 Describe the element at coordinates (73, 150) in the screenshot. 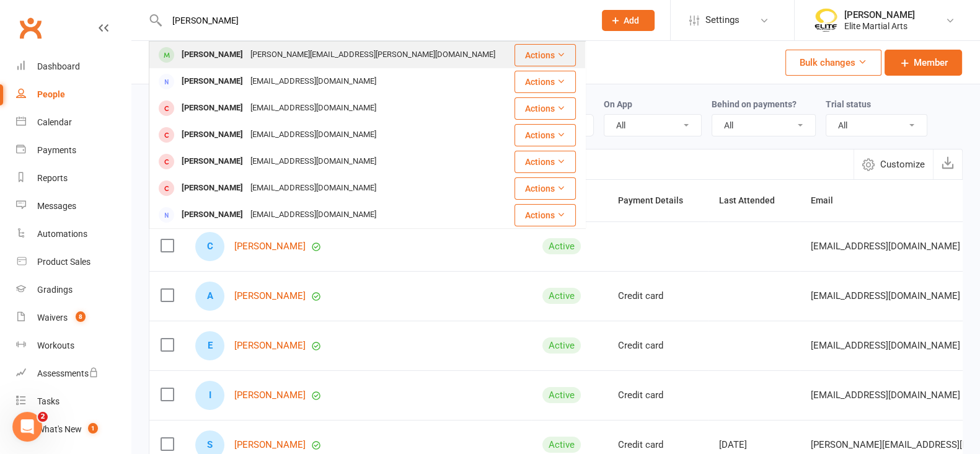

I see `a: Payments` at that location.